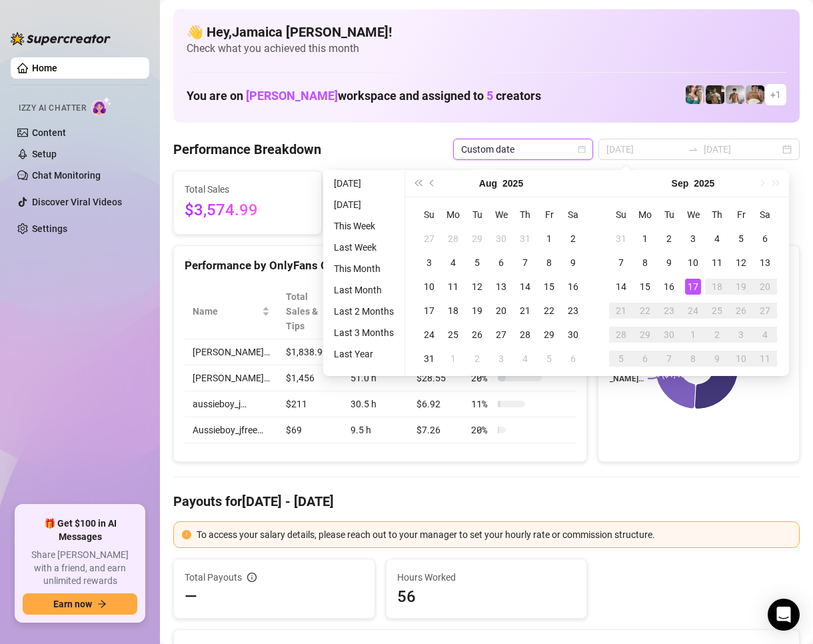  Describe the element at coordinates (693, 263) in the screenshot. I see `td: 2025-09-10` at that location.